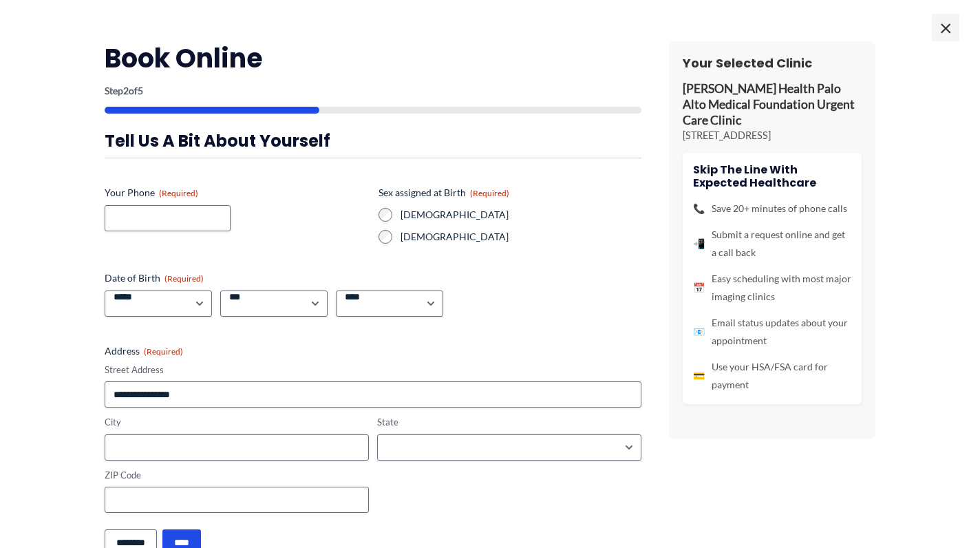 This screenshot has width=980, height=548. I want to click on label: Street Address, so click(373, 370).